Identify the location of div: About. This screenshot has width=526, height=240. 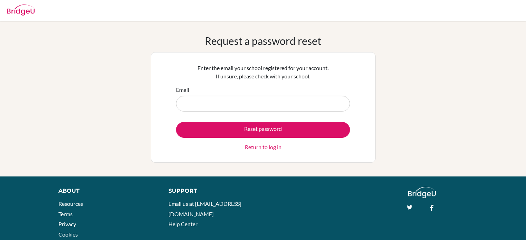
(105, 191).